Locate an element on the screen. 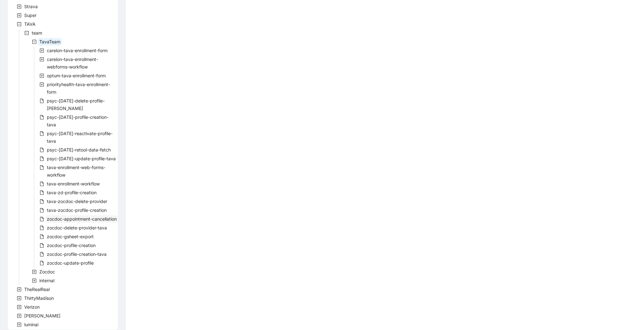  span: TAVA is located at coordinates (30, 24).